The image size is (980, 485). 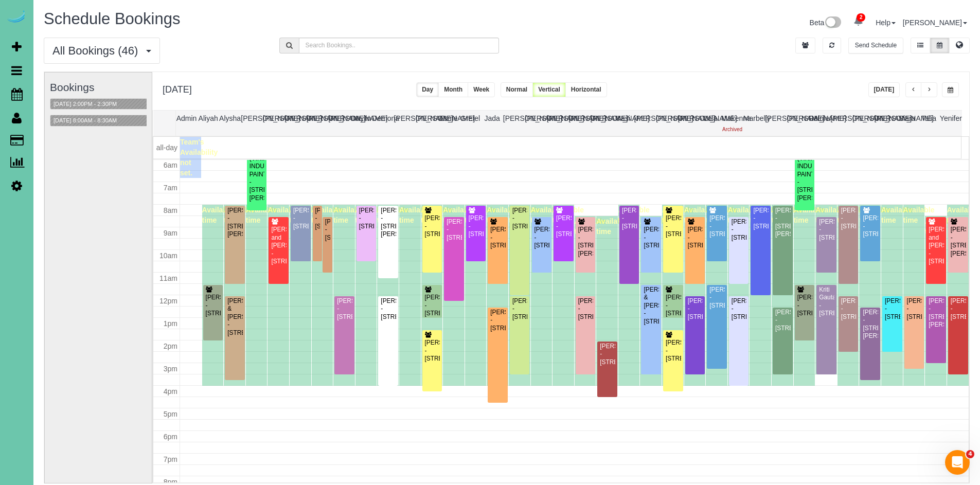 What do you see at coordinates (819, 123) in the screenshot?
I see `th: Reinier` at bounding box center [819, 123].